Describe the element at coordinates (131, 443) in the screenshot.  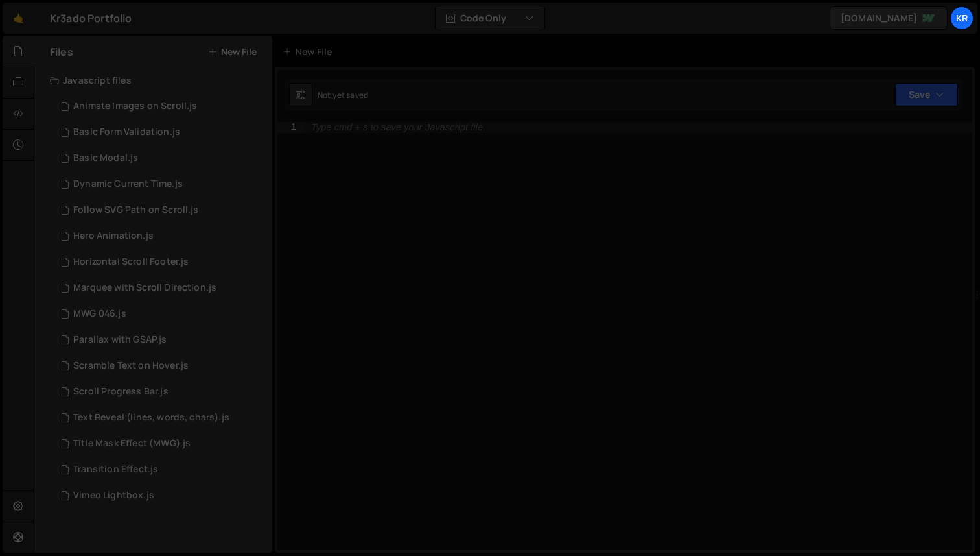
I see `div: Title Mask Effect (MWG).js` at that location.